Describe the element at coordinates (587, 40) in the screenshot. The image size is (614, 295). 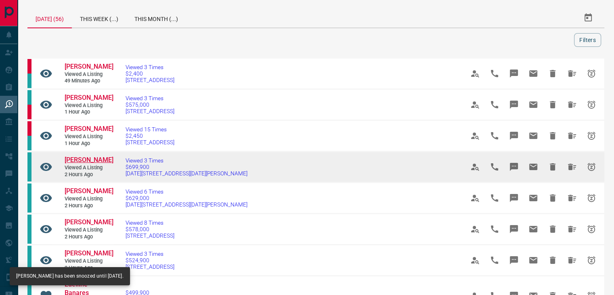
I see `button: Filters` at that location.